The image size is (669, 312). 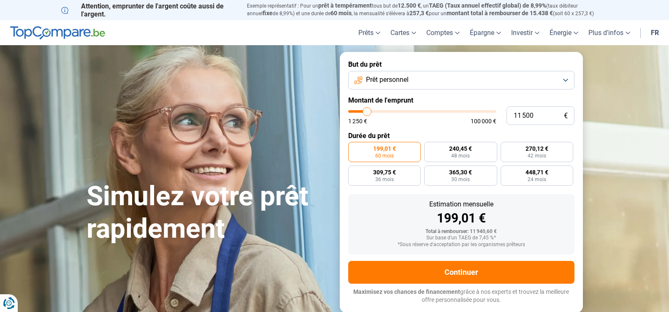 I want to click on span: 199,01 €, so click(x=384, y=149).